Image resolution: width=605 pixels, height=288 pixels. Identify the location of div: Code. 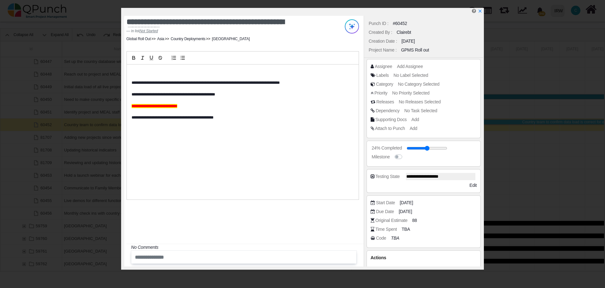
(381, 238).